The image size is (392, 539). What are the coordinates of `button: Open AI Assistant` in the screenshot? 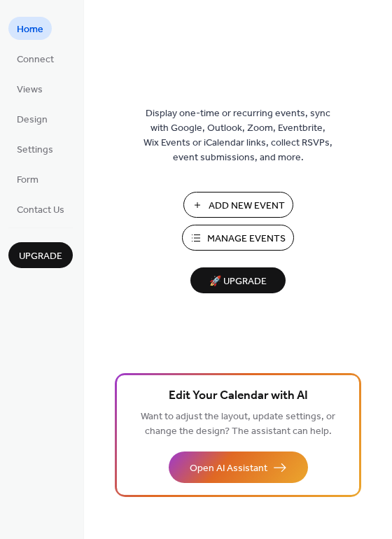 It's located at (238, 467).